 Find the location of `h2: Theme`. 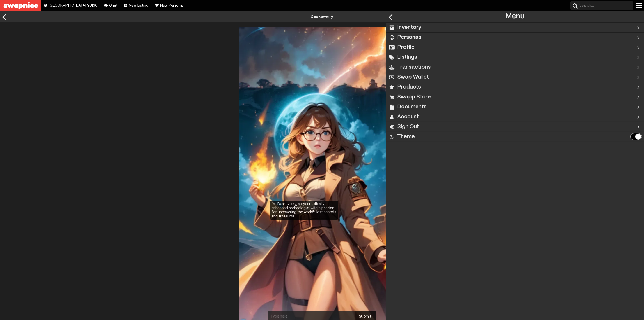

h2: Theme is located at coordinates (406, 136).